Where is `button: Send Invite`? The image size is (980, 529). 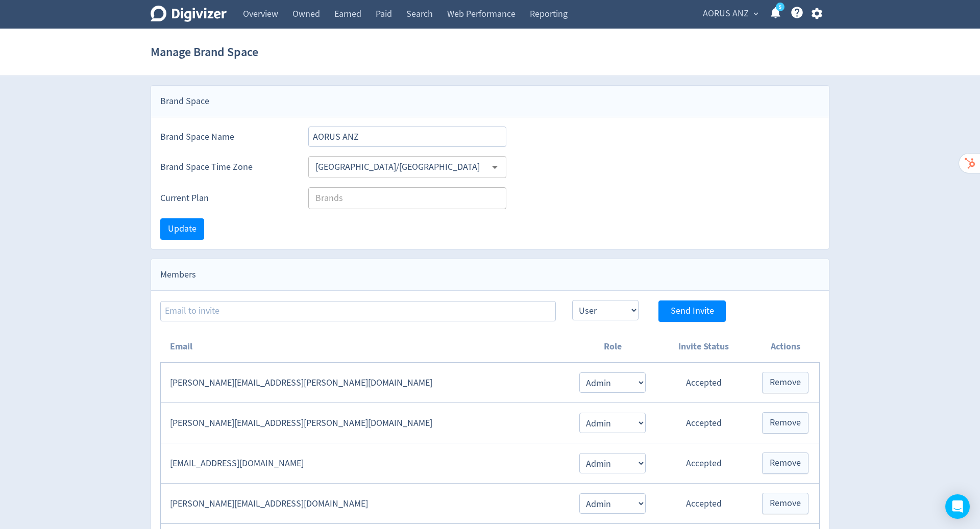
button: Send Invite is located at coordinates (692, 311).